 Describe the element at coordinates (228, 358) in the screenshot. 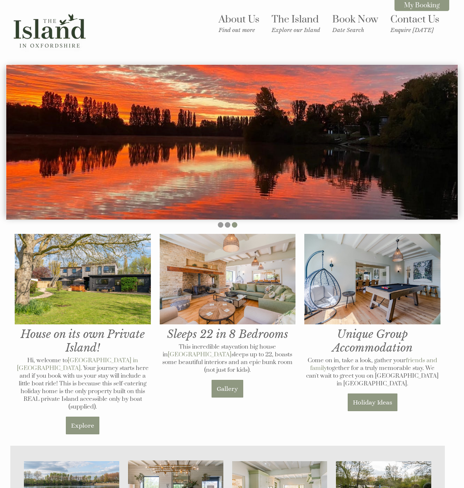

I see `p: This incredible staycation big house in sleeps up to 22, boasts some beautiful interiors and an e...` at that location.